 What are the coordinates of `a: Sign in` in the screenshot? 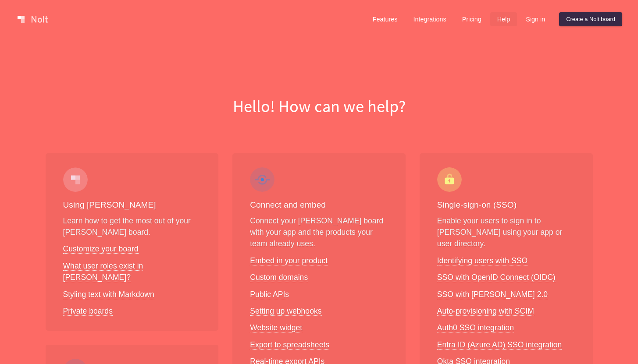 It's located at (535, 19).